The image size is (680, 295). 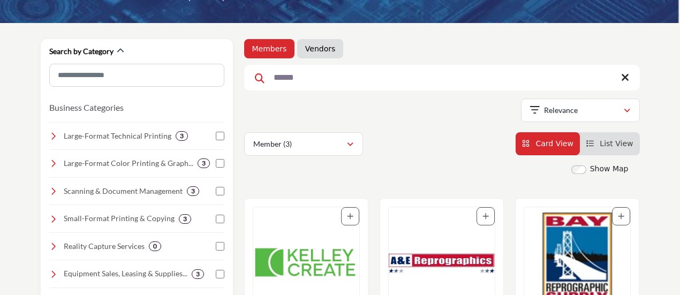 I want to click on div: 0 Results For Reality Capture Services, so click(x=155, y=246).